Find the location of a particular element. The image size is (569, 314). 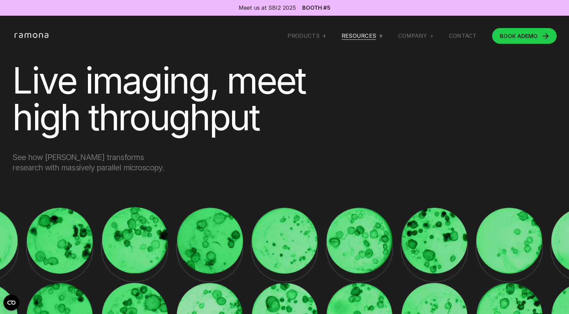

span: BOOK A is located at coordinates (510, 36).